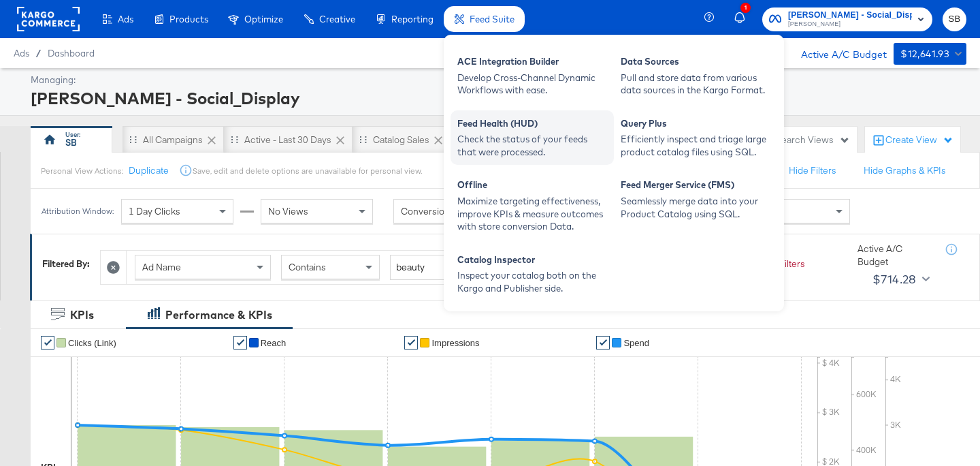  I want to click on span: Feed Suite, so click(492, 19).